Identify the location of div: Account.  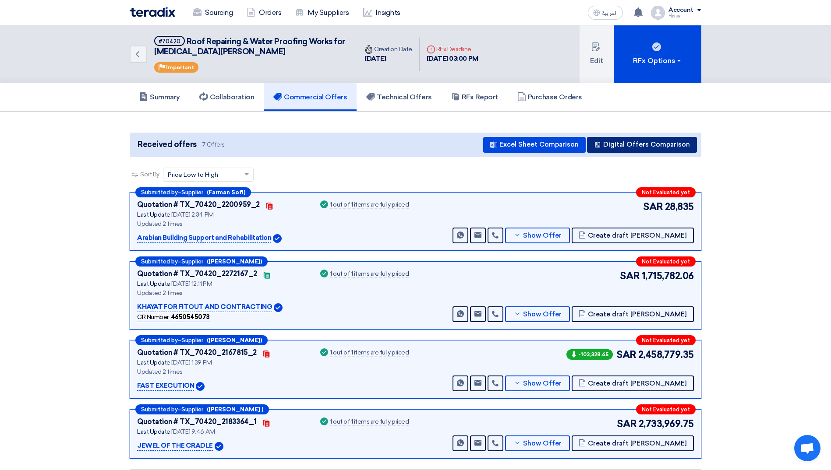
(680, 10).